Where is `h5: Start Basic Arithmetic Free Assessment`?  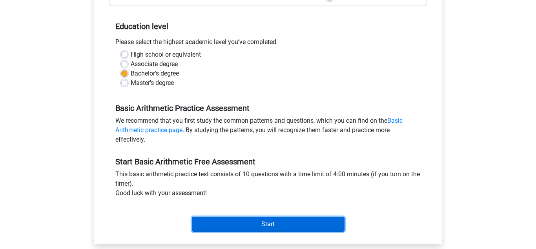 h5: Start Basic Arithmetic Free Assessment is located at coordinates (268, 161).